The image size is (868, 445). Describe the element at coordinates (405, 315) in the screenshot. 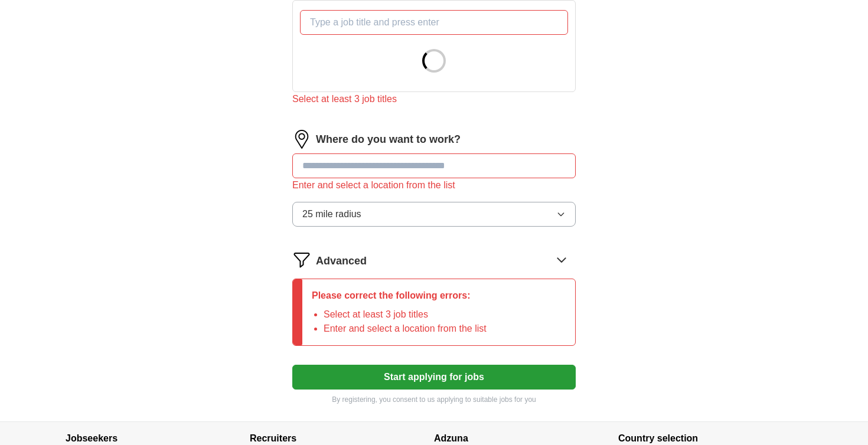

I see `li: Select at least 3 job titles` at that location.